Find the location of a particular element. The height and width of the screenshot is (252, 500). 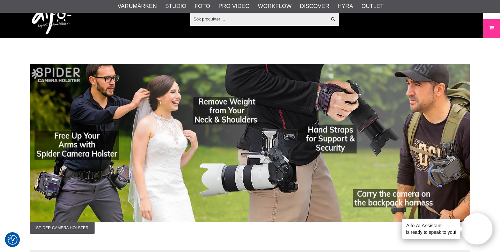

div: is ready to speak to you! is located at coordinates (431, 229).